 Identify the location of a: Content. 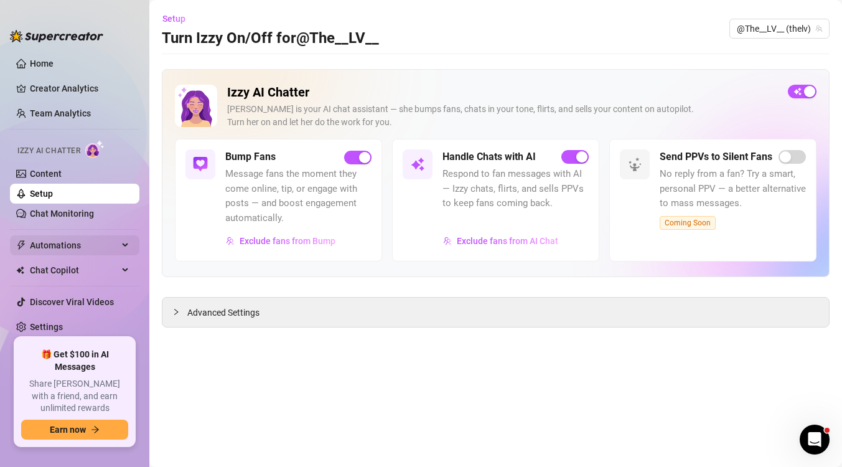
(45, 174).